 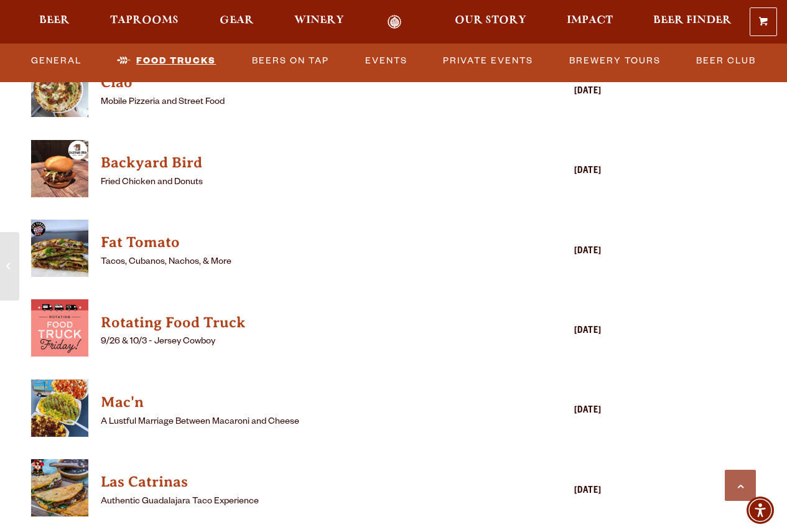 I want to click on span: Gear, so click(x=236, y=20).